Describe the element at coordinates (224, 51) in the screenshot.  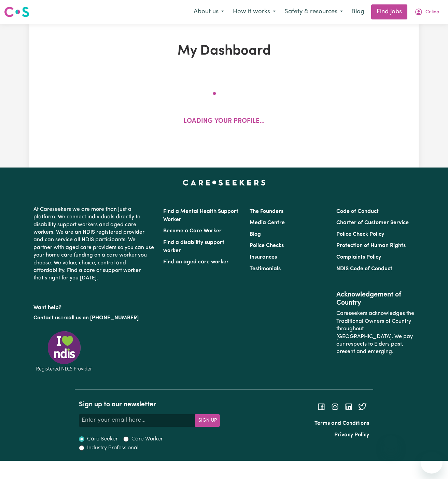
I see `h1: My Dashboard` at that location.